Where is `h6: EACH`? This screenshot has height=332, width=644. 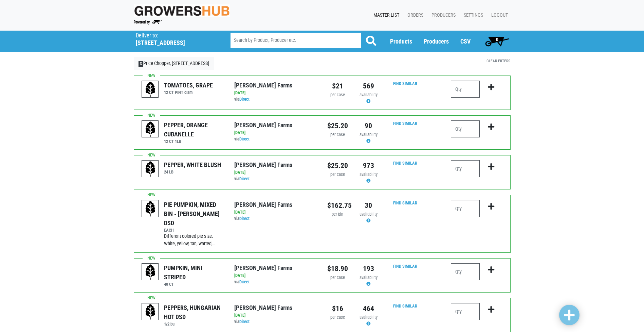
h6: EACH is located at coordinates (194, 230).